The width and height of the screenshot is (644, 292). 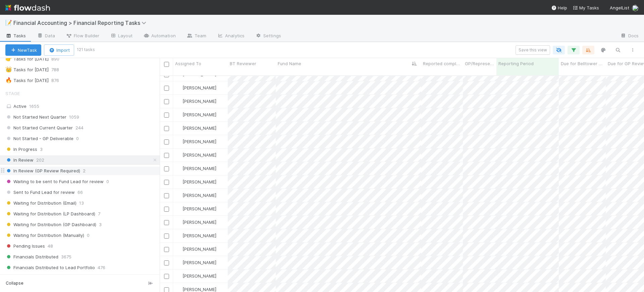 I want to click on span: Fund Name, so click(x=289, y=64).